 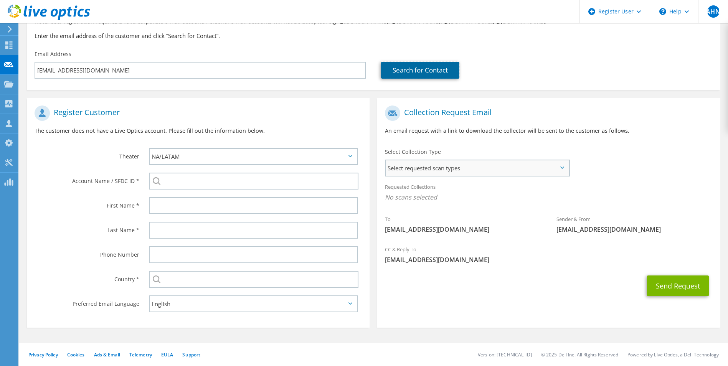 I want to click on a: EULA, so click(x=167, y=355).